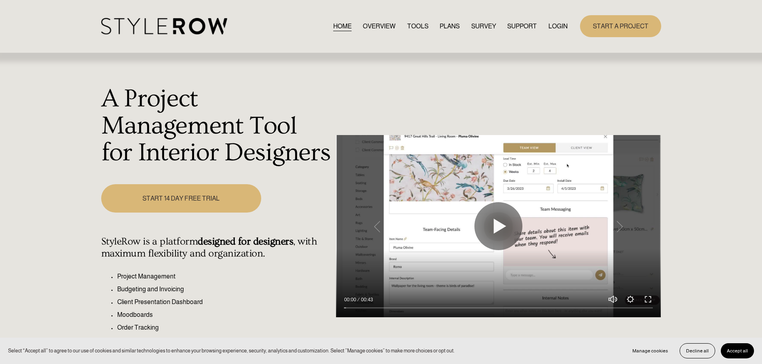 This screenshot has width=762, height=364. I want to click on a: START A PROJECT, so click(620, 26).